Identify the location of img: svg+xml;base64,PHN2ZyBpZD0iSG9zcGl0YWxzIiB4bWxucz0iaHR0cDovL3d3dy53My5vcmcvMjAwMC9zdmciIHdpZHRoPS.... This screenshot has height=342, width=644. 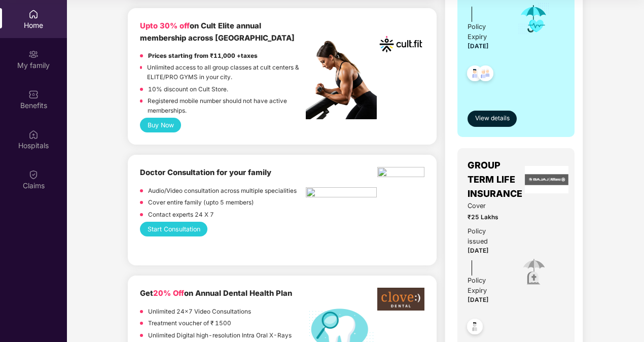
(33, 134).